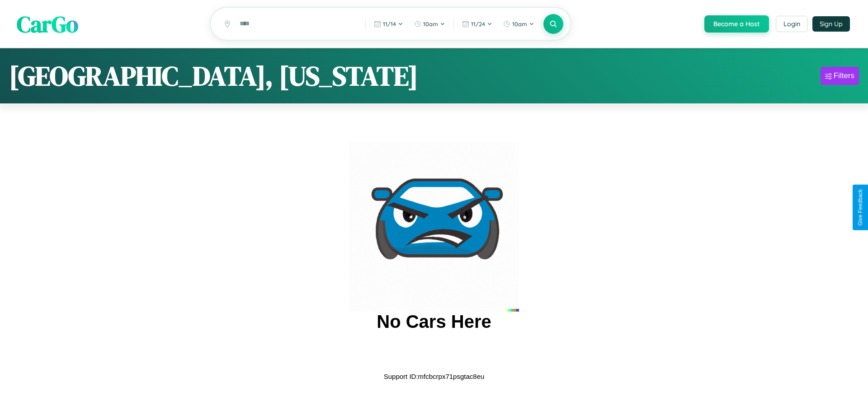 The width and height of the screenshot is (868, 415). What do you see at coordinates (476, 24) in the screenshot?
I see `button: 11/24` at bounding box center [476, 24].